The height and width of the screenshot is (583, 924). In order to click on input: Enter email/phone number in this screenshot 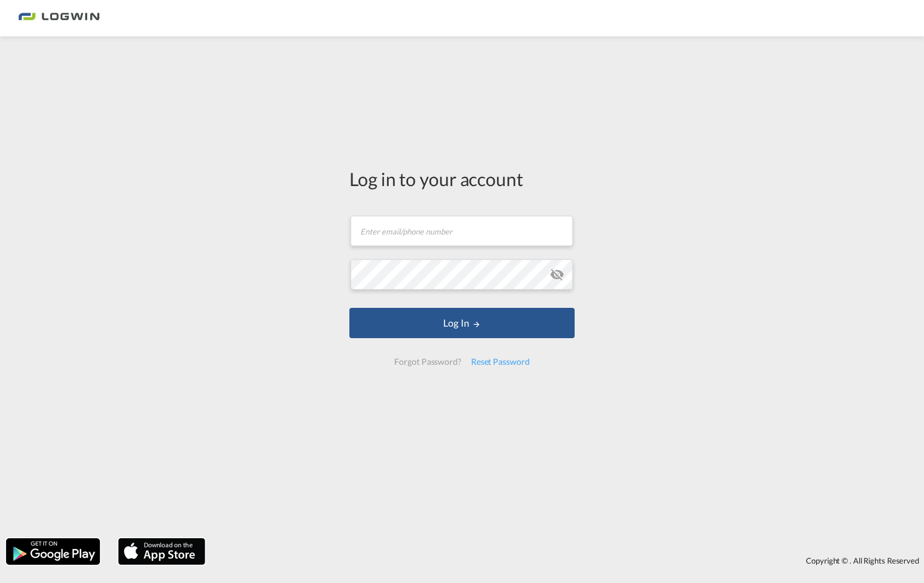, I will do `click(461, 231)`.